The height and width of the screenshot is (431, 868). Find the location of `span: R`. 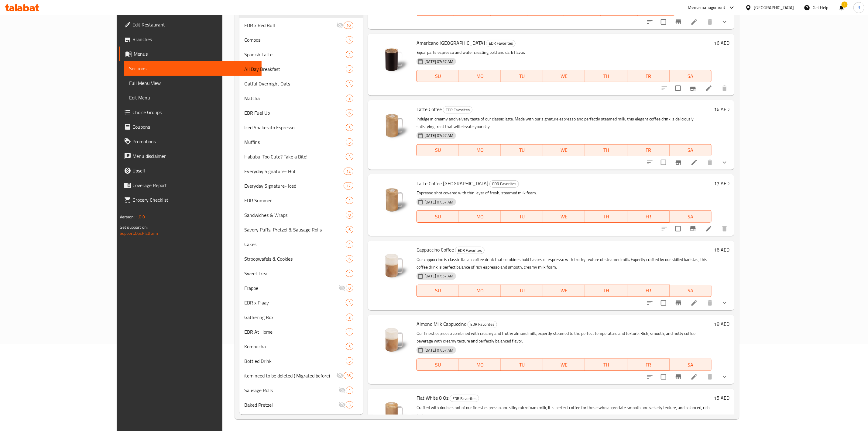

span: R is located at coordinates (859, 8).